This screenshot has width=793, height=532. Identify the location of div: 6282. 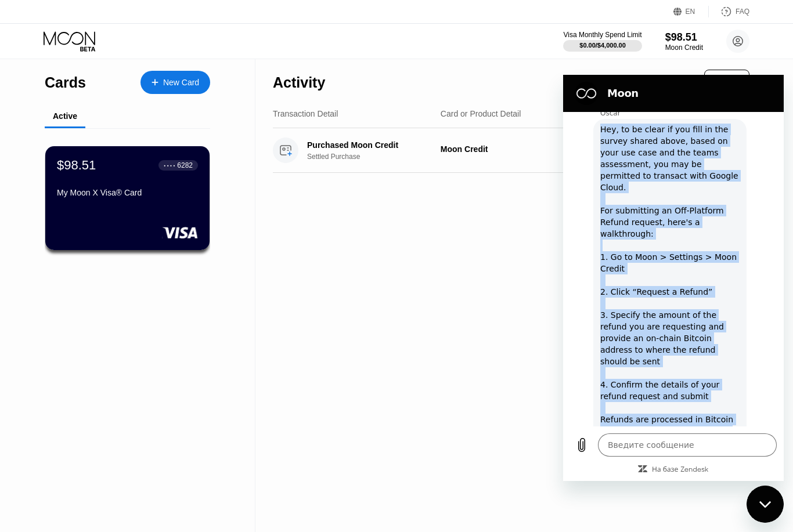
(185, 166).